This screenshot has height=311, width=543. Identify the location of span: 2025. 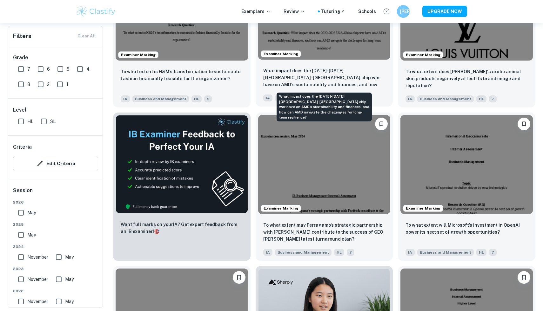
(56, 225).